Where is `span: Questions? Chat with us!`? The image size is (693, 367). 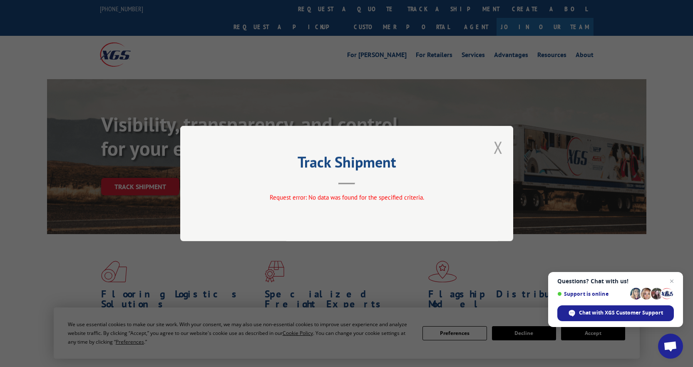
span: Questions? Chat with us! is located at coordinates (615, 281).